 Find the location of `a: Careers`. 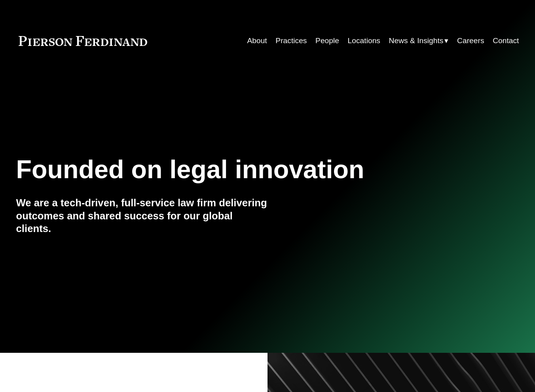

a: Careers is located at coordinates (470, 41).